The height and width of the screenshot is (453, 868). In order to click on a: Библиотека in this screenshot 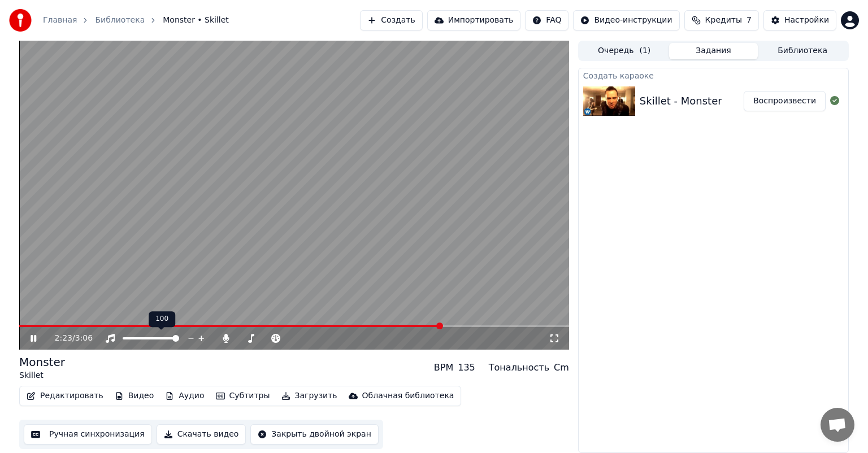, I will do `click(120, 20)`.